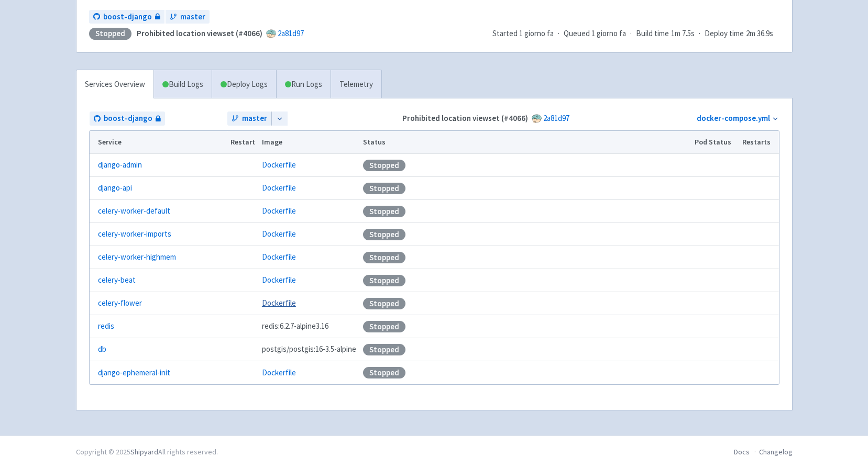  Describe the element at coordinates (102, 349) in the screenshot. I see `a: db` at that location.